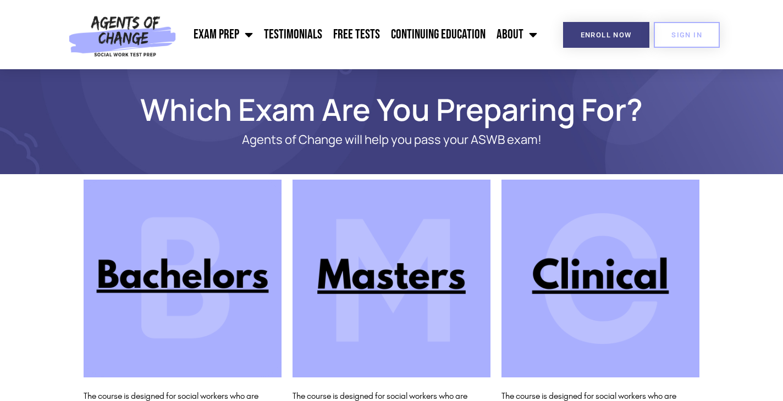 This screenshot has height=401, width=783. I want to click on a: Enroll Now, so click(606, 35).